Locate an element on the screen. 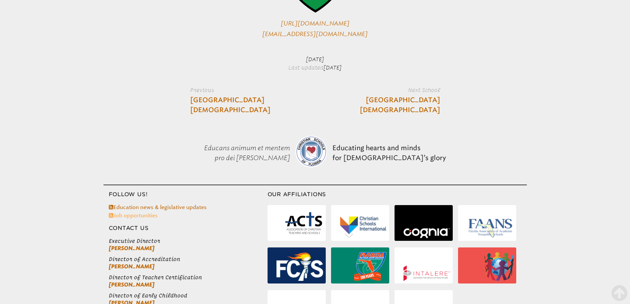  img: Cognia is located at coordinates (426, 233).